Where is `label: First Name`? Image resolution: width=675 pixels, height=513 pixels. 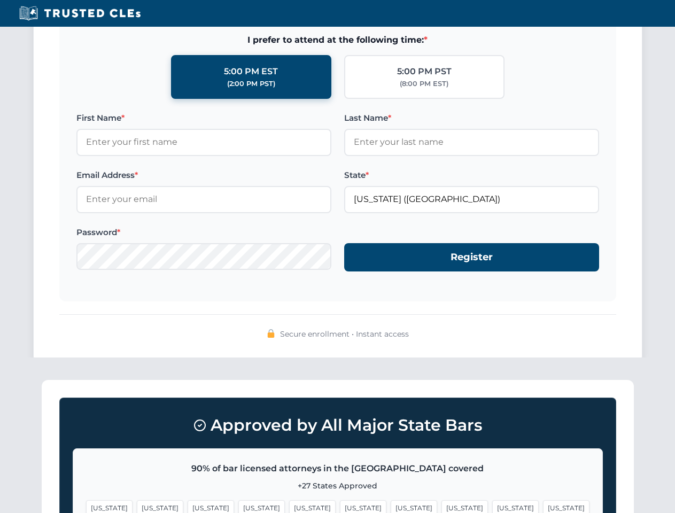 label: First Name is located at coordinates (204, 118).